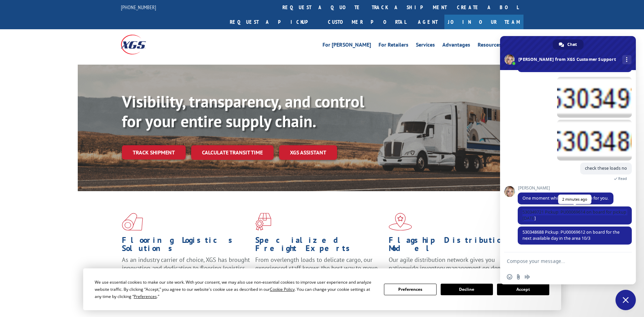 This screenshot has height=317, width=644. I want to click on h1: Flagship Distribution Model, so click(453, 246).